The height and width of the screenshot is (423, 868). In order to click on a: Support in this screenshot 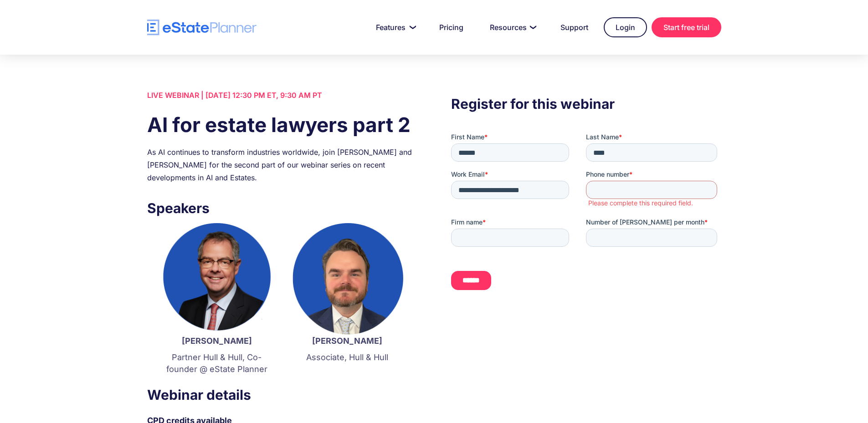, I will do `click(574, 27)`.